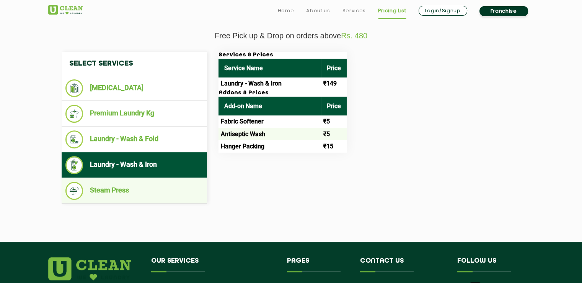 The width and height of the screenshot is (582, 283). What do you see at coordinates (270, 68) in the screenshot?
I see `th: Service Name` at bounding box center [270, 68].